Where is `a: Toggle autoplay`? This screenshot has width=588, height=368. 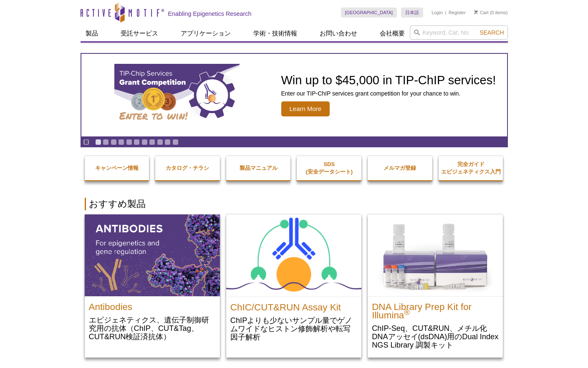 a: Toggle autoplay is located at coordinates (86, 142).